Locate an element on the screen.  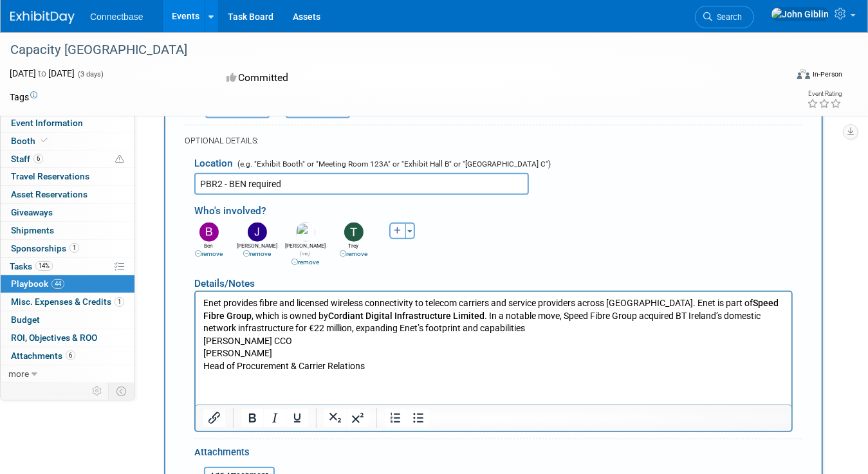
span: Budget is located at coordinates (25, 320).